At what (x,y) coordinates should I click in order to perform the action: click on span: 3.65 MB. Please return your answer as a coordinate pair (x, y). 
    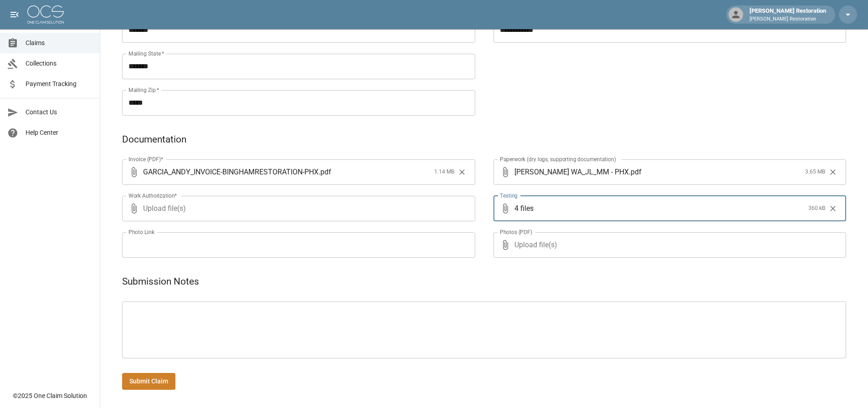
    Looking at the image, I should click on (815, 172).